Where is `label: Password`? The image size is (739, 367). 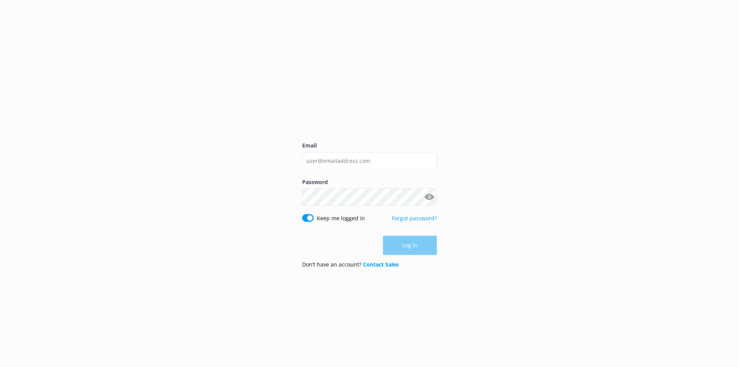
label: Password is located at coordinates (370, 182).